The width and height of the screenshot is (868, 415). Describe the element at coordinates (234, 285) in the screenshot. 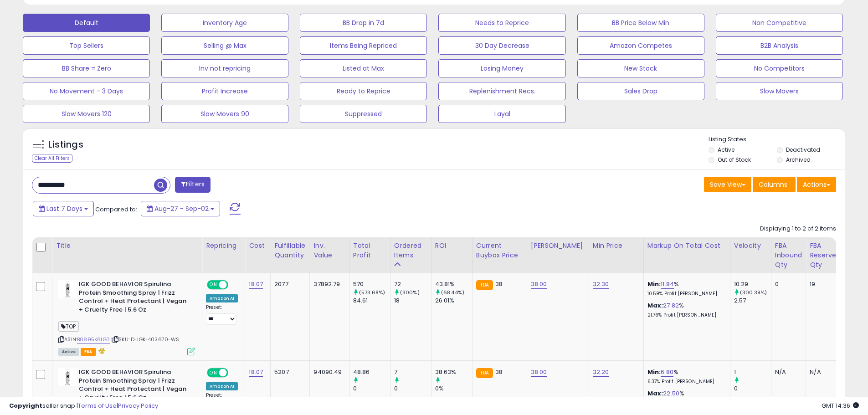

I see `span: OFF` at that location.